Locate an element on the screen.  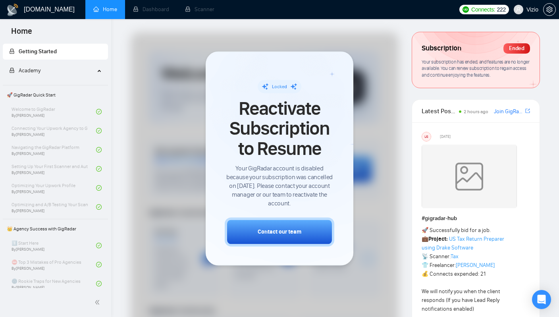
span: Getting Started is located at coordinates (38, 51).